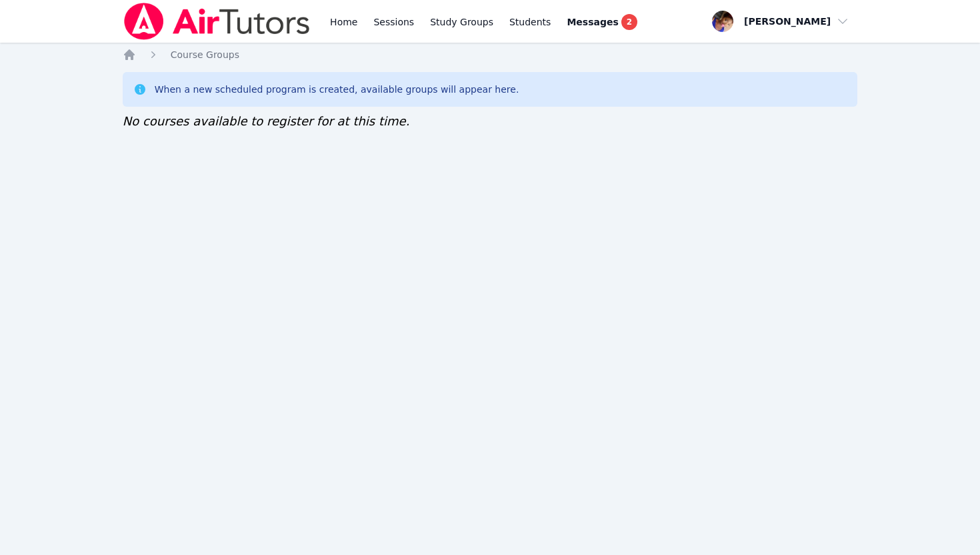 Image resolution: width=980 pixels, height=555 pixels. I want to click on nav: Breadcrumb, so click(490, 55).